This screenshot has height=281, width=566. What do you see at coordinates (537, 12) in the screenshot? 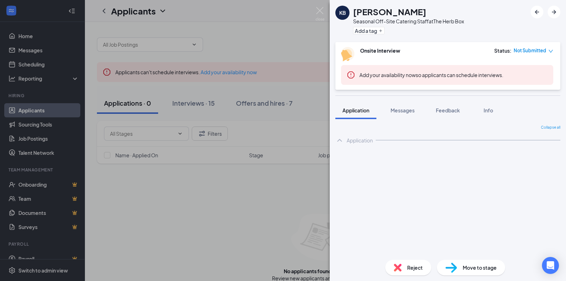
I see `svg: ArrowLeftNew` at bounding box center [537, 12].